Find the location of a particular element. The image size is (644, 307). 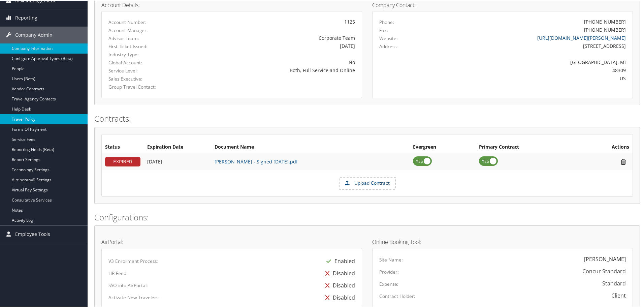

div: Enabled is located at coordinates (339, 261).